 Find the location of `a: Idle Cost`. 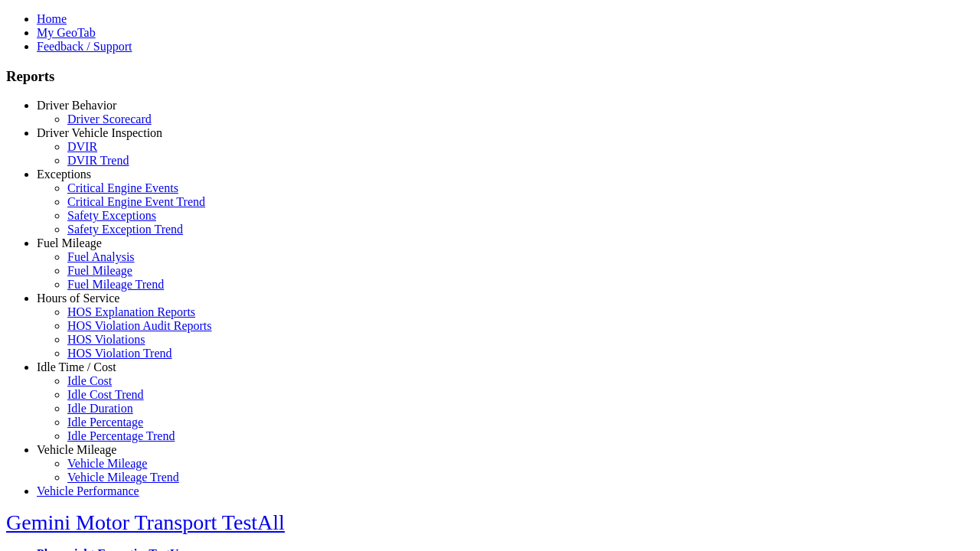

a: Idle Cost is located at coordinates (90, 381).